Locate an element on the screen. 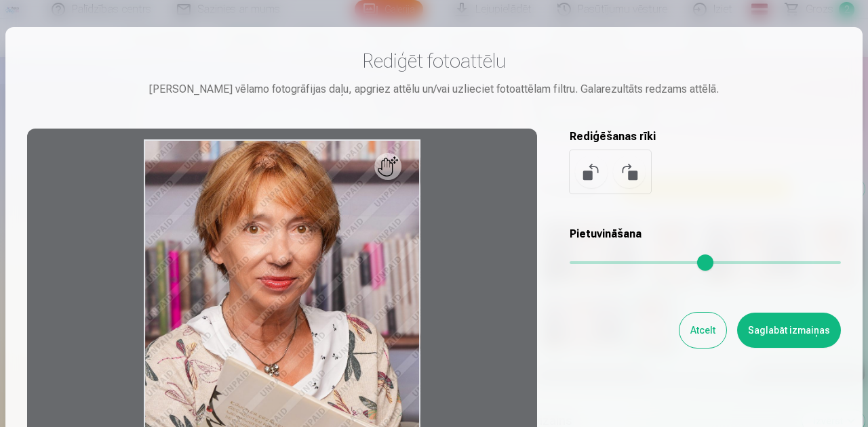  h5: Pietuvināšana is located at coordinates (705, 235).